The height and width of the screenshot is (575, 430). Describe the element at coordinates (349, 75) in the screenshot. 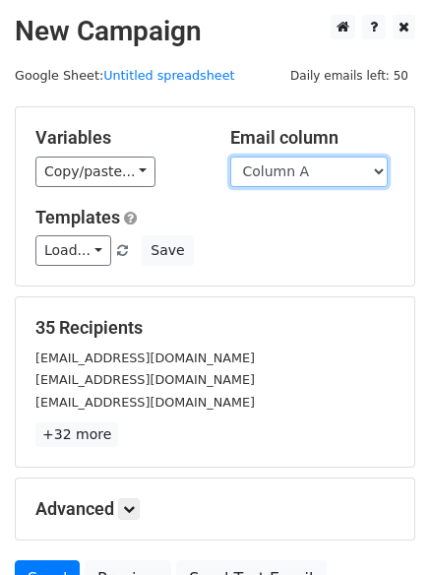

I see `a: Daily emails left: 50` at that location.